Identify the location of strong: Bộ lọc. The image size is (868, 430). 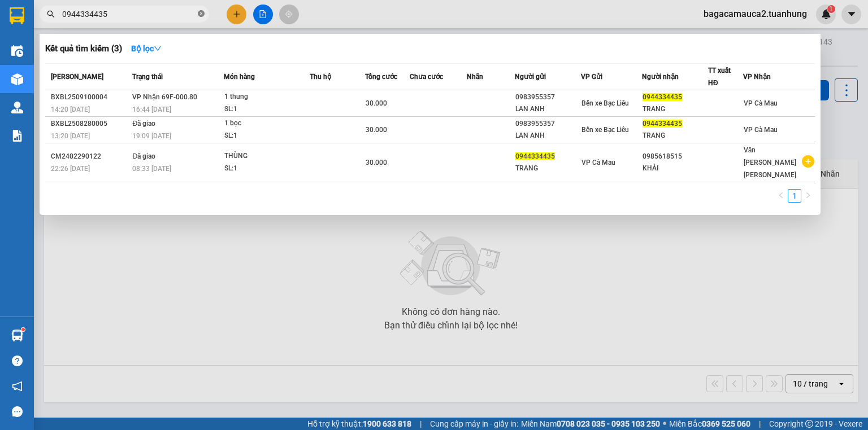
(146, 49).